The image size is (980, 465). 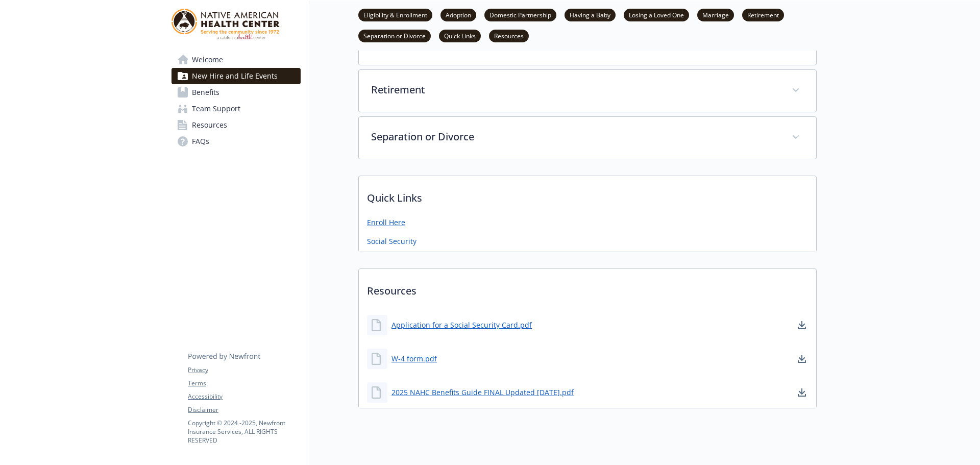 What do you see at coordinates (461, 324) in the screenshot?
I see `a: Application for a Social Security Card.pdf` at bounding box center [461, 324].